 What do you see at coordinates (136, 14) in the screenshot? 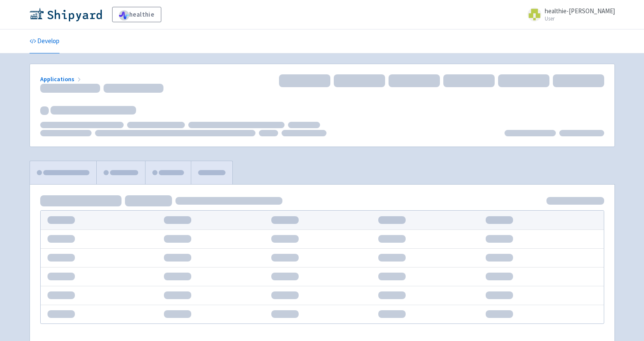
I see `a: healthie` at bounding box center [136, 14].